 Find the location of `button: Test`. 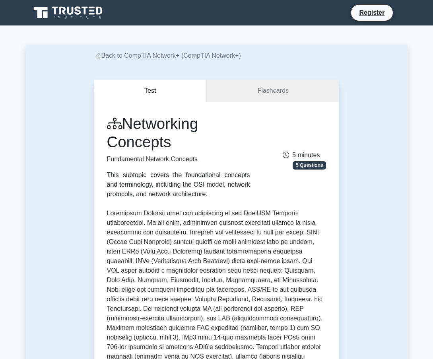

button: Test is located at coordinates (151, 91).